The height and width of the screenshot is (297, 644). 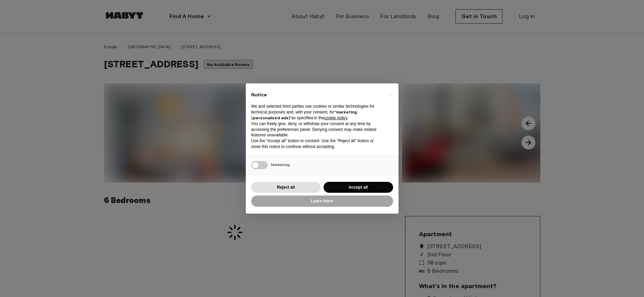 What do you see at coordinates (286, 187) in the screenshot?
I see `button: Reject all` at bounding box center [286, 187].